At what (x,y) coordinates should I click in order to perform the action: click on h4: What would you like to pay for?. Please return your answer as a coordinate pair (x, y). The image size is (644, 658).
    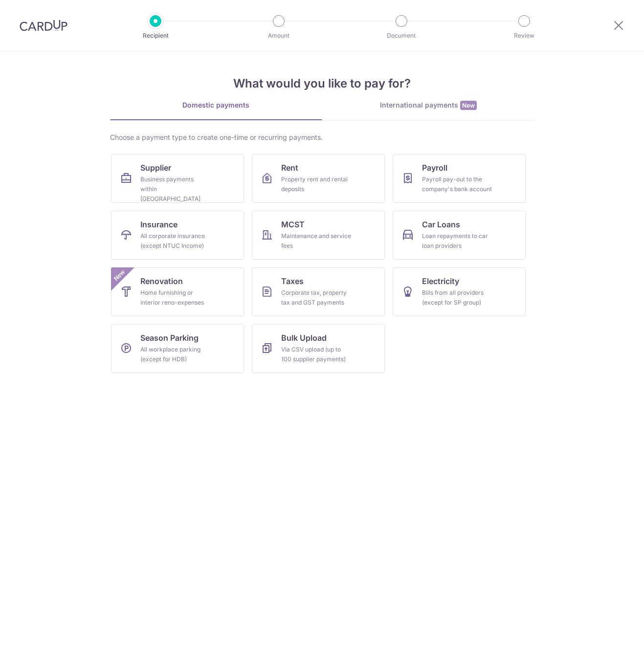
    Looking at the image, I should click on (322, 84).